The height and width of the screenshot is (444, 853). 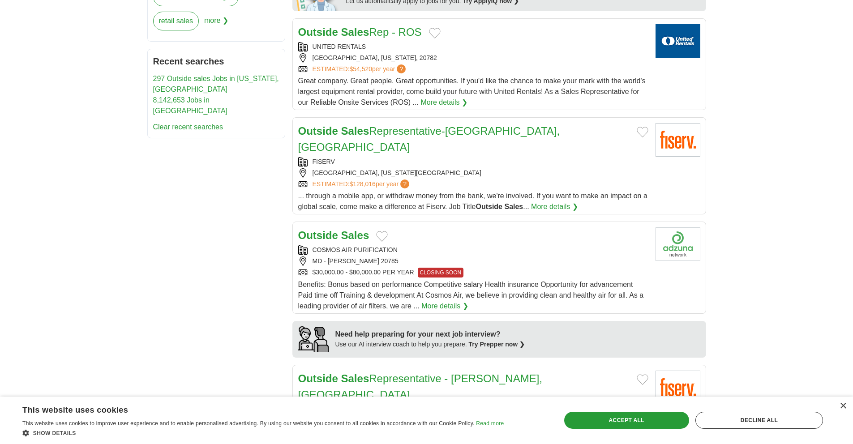 What do you see at coordinates (360, 32) in the screenshot?
I see `a: Outside SalesRep - ROS` at bounding box center [360, 32].